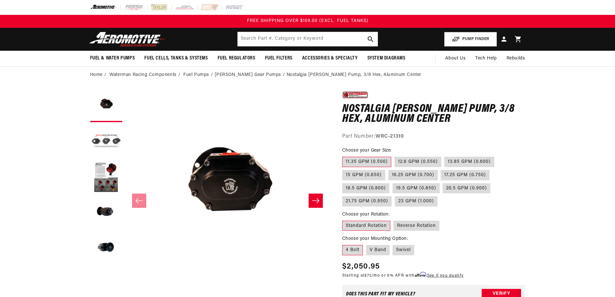 This screenshot has width=615, height=297. Describe the element at coordinates (106, 177) in the screenshot. I see `button: Load image 3 in gallery view` at that location.